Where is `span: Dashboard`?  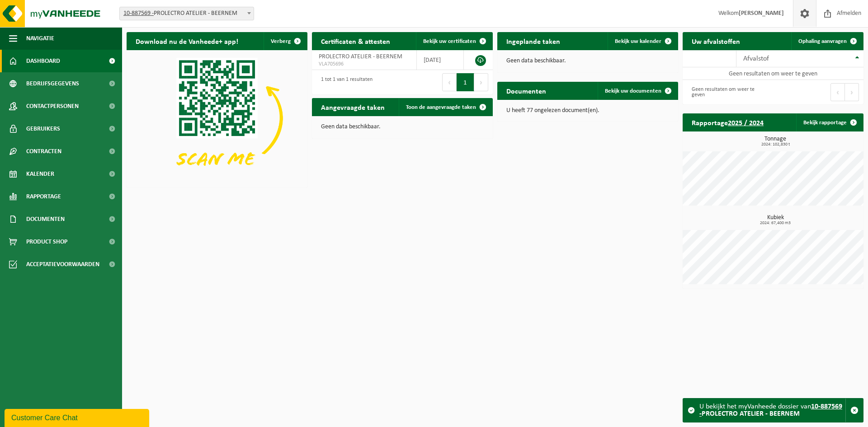 span: Dashboard is located at coordinates (43, 61).